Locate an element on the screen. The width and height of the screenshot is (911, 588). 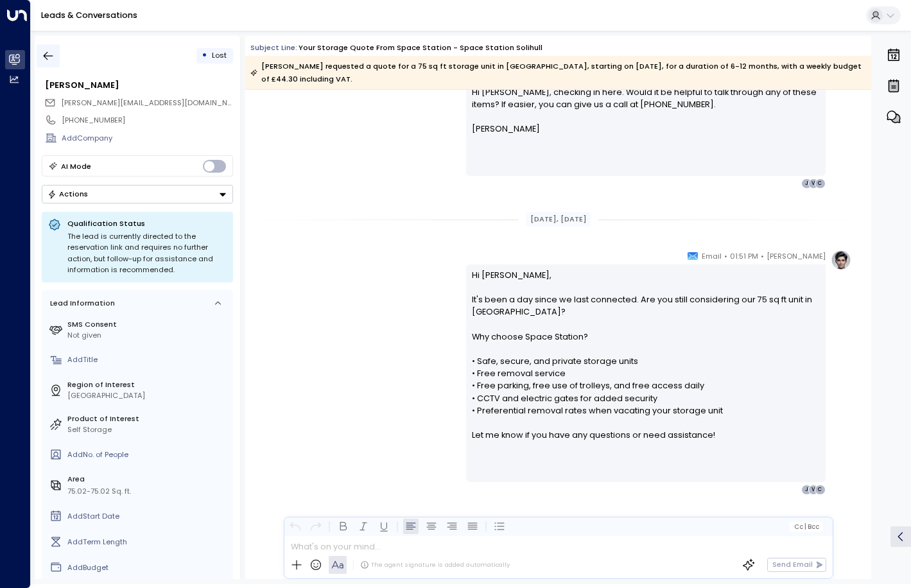
button: Actions is located at coordinates (137, 194).